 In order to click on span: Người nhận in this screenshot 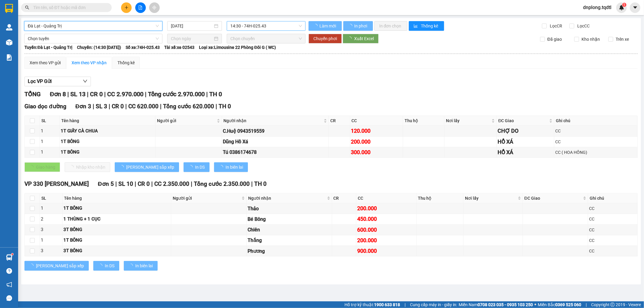, I will do `click(273, 121)`.